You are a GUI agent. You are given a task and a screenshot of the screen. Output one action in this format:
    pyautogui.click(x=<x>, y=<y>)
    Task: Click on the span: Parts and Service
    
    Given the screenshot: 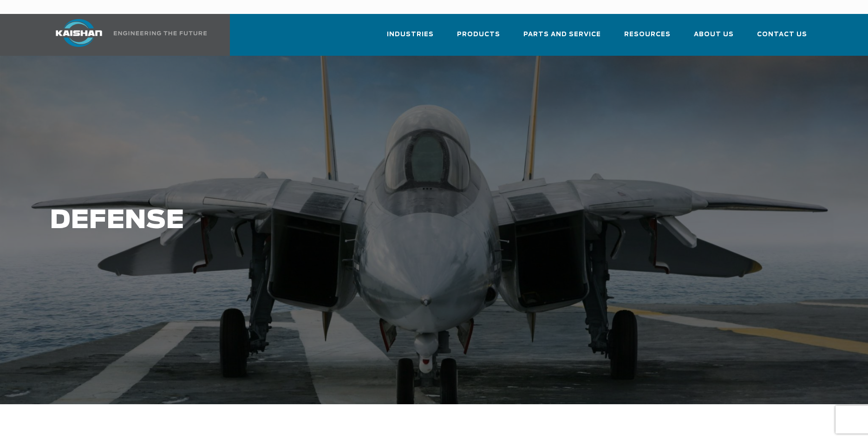 What is the action you would take?
    pyautogui.click(x=562, y=35)
    